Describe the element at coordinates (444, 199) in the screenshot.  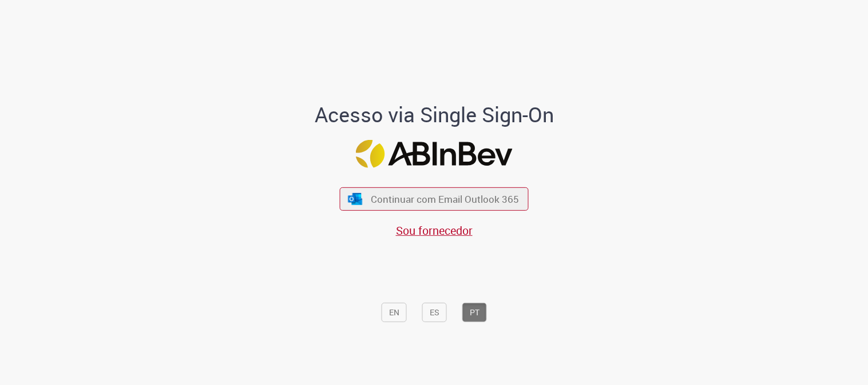
I see `span: Continuar com Email Outlook 365` at that location.